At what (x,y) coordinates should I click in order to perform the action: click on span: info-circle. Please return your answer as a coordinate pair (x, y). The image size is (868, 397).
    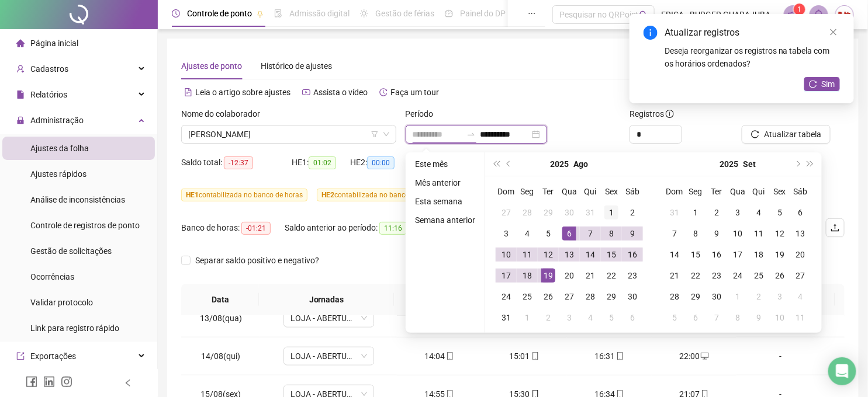
    Looking at the image, I should click on (670, 114).